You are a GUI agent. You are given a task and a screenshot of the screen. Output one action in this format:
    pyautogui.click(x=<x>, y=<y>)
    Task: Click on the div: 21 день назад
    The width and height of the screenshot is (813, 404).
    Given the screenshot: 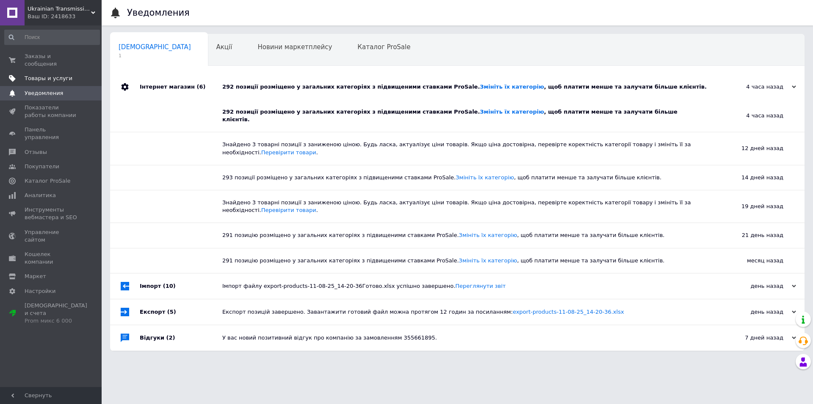 What is the action you would take?
    pyautogui.click(x=752, y=235)
    